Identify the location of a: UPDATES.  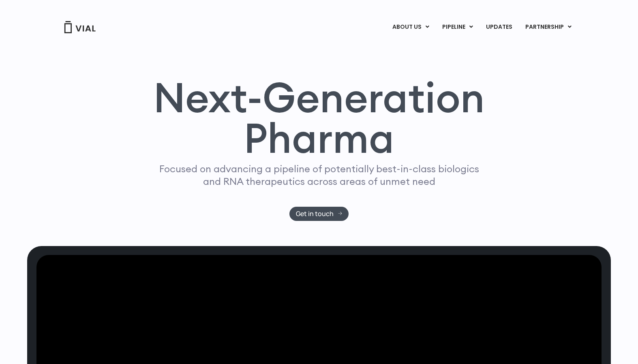
(500, 27).